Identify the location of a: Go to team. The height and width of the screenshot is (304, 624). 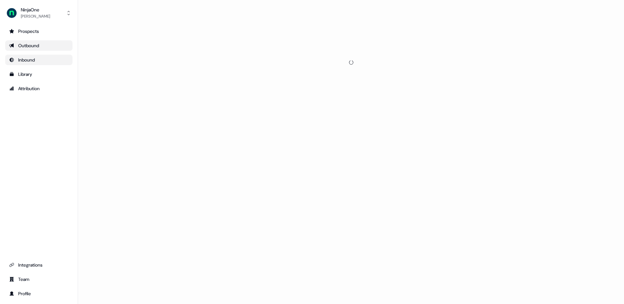
(39, 279).